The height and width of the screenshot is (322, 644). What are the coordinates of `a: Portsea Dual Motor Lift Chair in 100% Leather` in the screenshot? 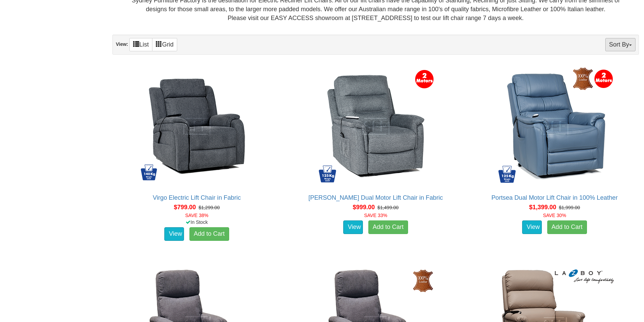 It's located at (554, 198).